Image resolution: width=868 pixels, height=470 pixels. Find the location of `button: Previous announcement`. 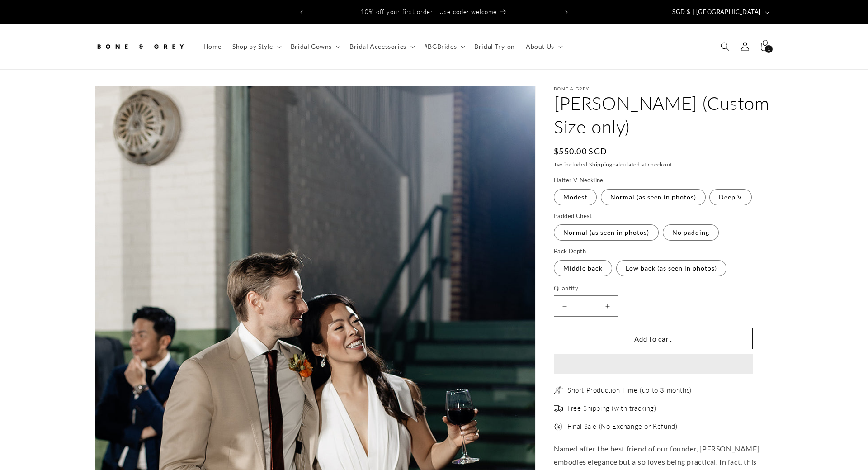

button: Previous announcement is located at coordinates (302, 12).